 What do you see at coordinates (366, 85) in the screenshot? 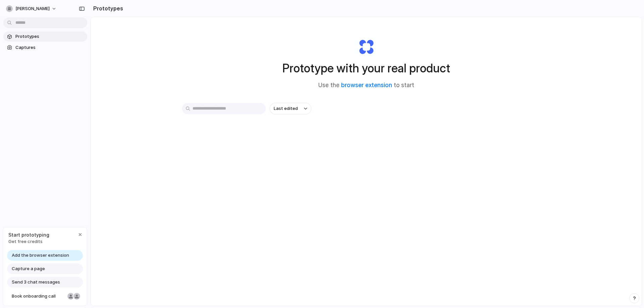
I see `span: Use the to start` at bounding box center [366, 85].